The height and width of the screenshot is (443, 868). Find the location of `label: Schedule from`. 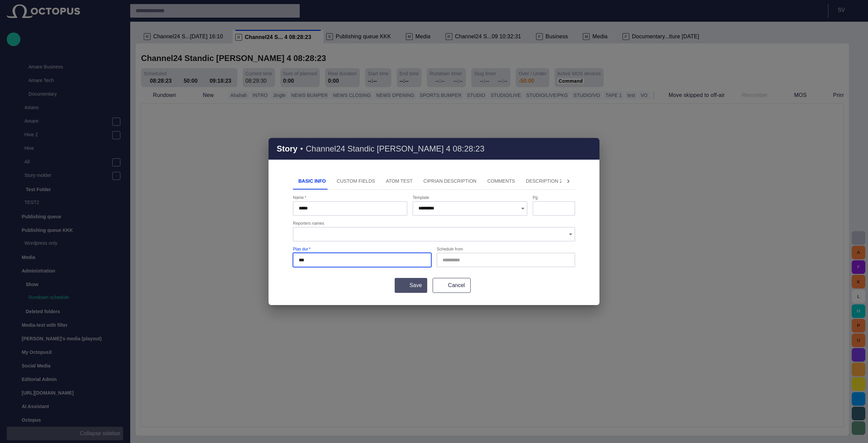

label: Schedule from is located at coordinates (450, 249).